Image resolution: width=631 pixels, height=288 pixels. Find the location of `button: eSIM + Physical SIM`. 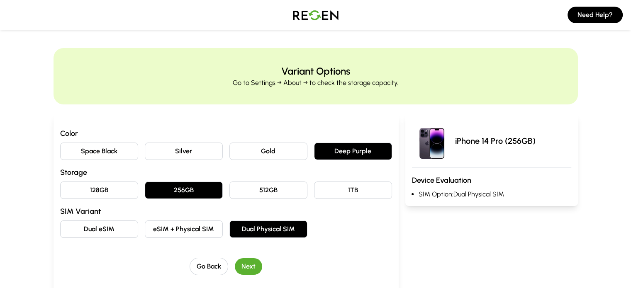

button: eSIM + Physical SIM is located at coordinates (184, 229).